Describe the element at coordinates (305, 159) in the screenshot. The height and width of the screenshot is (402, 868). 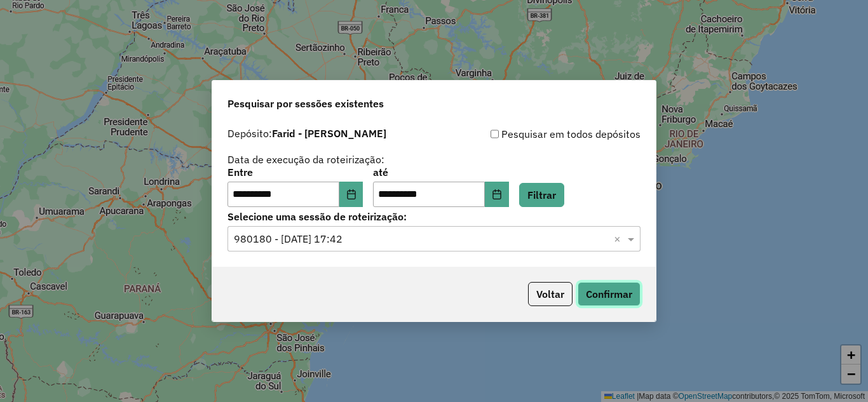
I see `label: Data de execução da roteirização:` at that location.